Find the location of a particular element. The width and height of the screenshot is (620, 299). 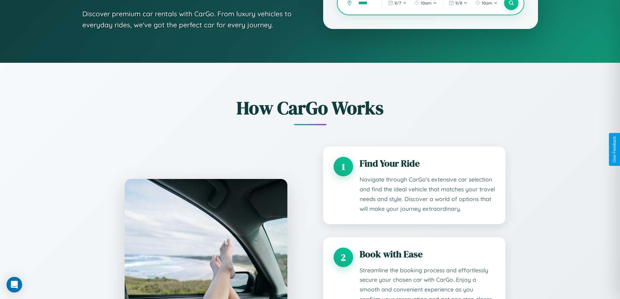

div: 2 is located at coordinates (343, 257).